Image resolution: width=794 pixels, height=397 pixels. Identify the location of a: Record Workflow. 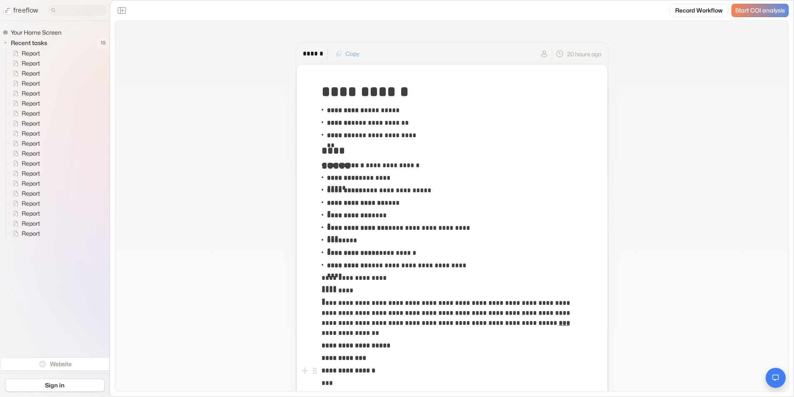
(699, 10).